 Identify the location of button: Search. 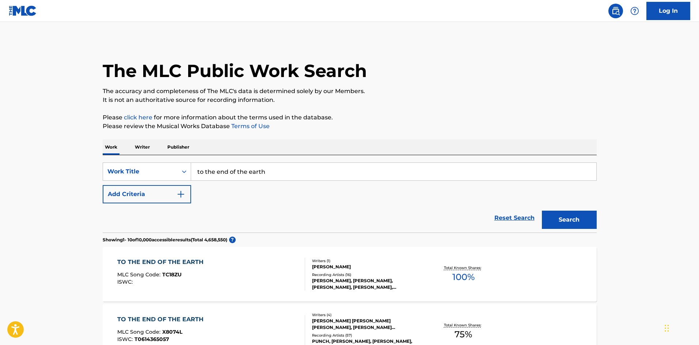
(569, 220).